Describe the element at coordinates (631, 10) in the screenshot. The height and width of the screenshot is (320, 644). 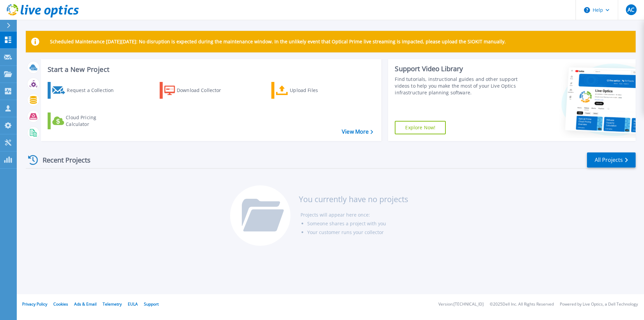
I see `span: AC` at that location.